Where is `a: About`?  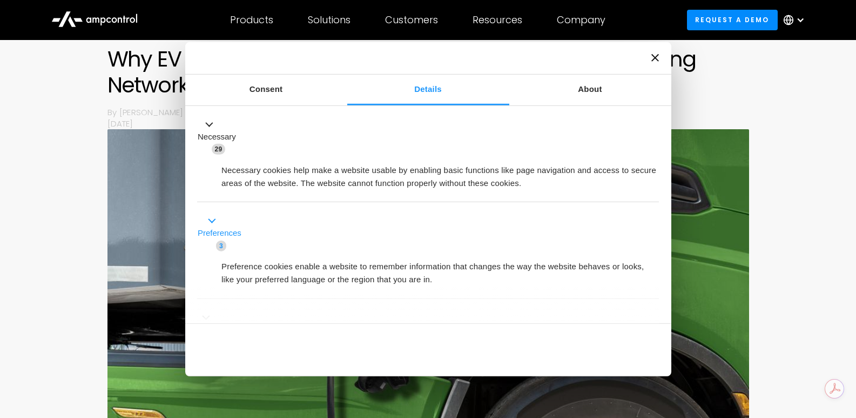
a: About is located at coordinates (591, 89).